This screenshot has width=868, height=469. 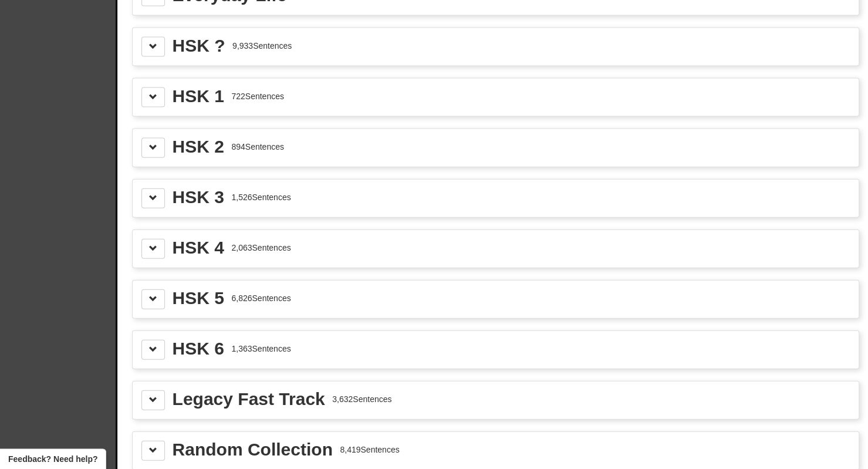 What do you see at coordinates (249, 399) in the screenshot?
I see `div: Legacy Fast Track` at bounding box center [249, 399].